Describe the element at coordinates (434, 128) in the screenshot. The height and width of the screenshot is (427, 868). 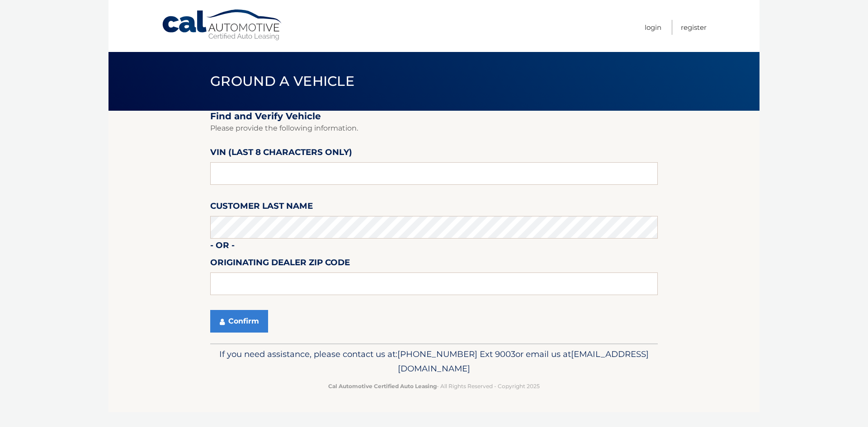
I see `p: Please provide the following information.` at that location.